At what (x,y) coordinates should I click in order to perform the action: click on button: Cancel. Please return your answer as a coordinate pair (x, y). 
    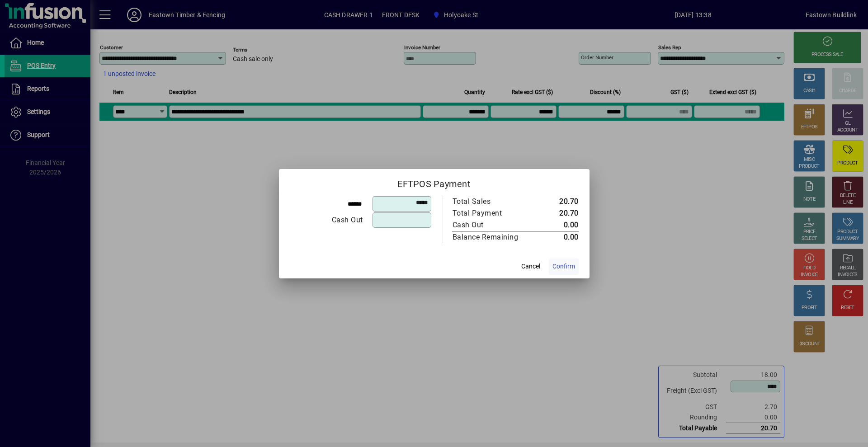
    Looking at the image, I should click on (531, 267).